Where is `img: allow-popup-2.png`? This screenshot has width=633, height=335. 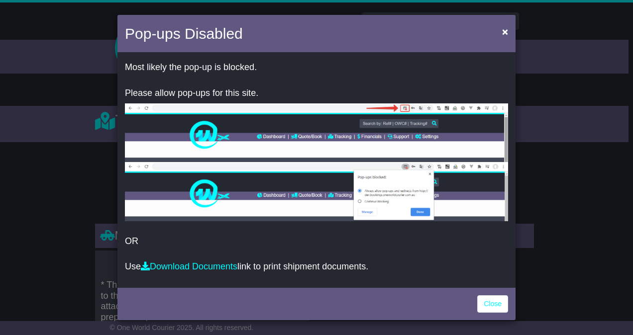
img: allow-popup-2.png is located at coordinates (317, 192).